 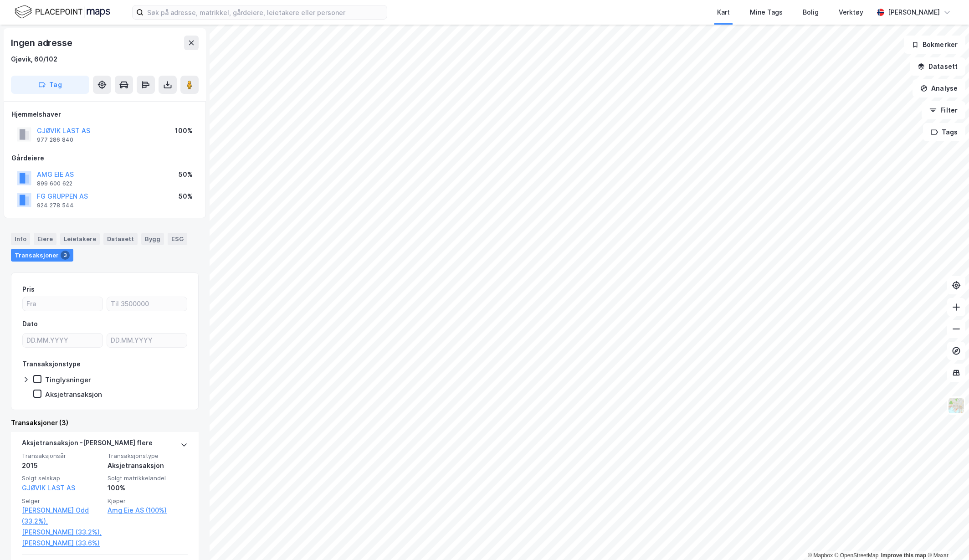 I want to click on div: Transaksjonstype, so click(x=52, y=364).